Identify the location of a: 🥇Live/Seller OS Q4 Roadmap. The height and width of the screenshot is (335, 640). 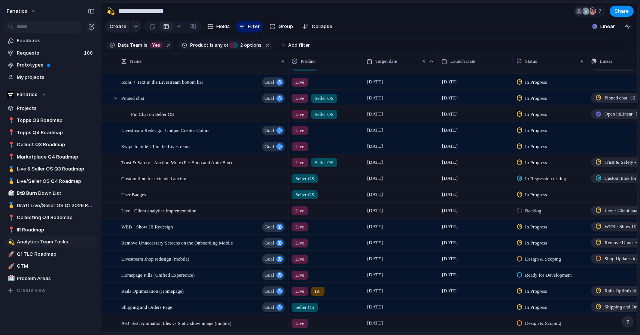
(50, 181).